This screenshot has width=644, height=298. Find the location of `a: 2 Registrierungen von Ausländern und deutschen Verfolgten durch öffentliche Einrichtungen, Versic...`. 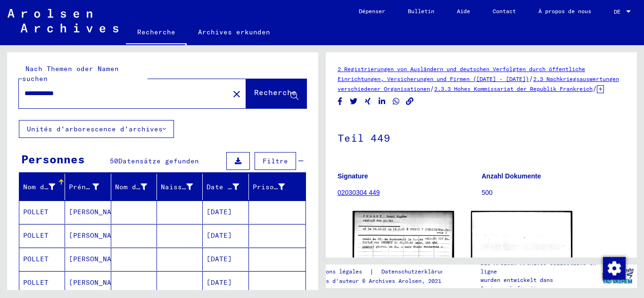

a: 2 Registrierungen von Ausländern und deutschen Verfolgten durch öffentliche Einrichtungen, Versic... is located at coordinates (461, 74).